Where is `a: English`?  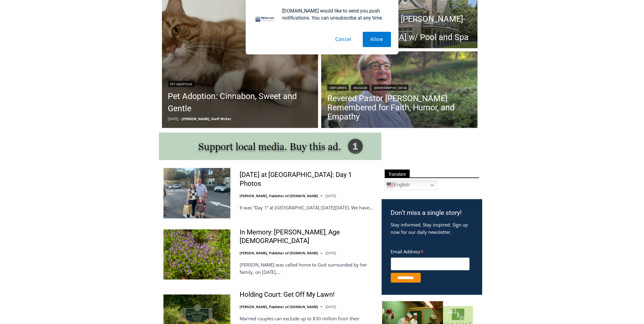 a: English is located at coordinates (411, 185).